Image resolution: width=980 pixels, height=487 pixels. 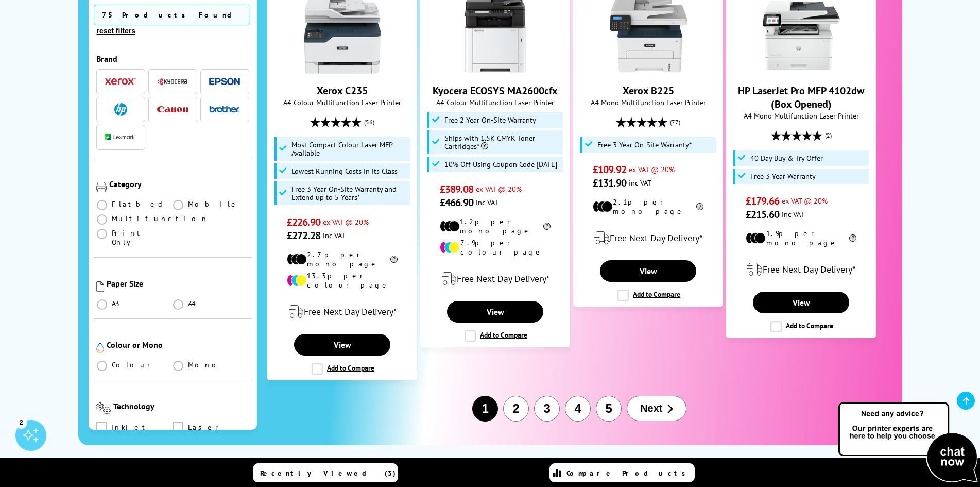 What do you see at coordinates (121, 109) in the screenshot?
I see `button: HP` at bounding box center [121, 109].